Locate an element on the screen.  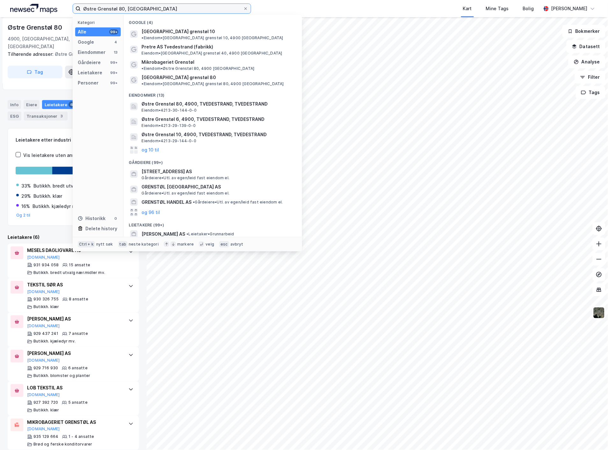
div: MESELS DAGLIGVARE AS is located at coordinates (75, 250).